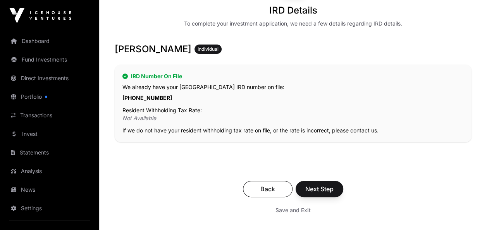 This screenshot has height=230, width=487. I want to click on button: Save and Exit, so click(293, 210).